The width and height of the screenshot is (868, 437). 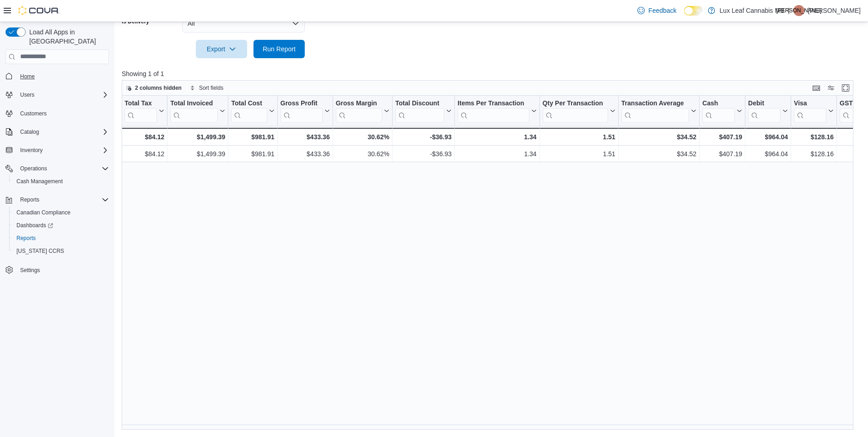 I want to click on span: Dark Mode, so click(x=684, y=15).